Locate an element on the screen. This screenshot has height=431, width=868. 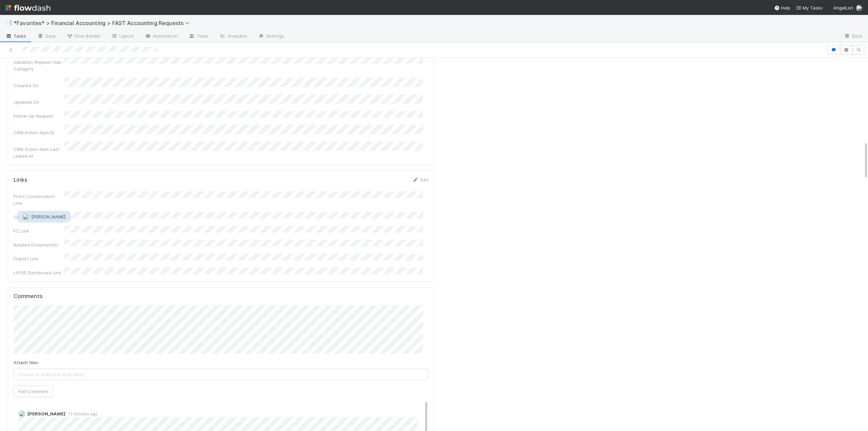
span: 11 minutes ago is located at coordinates (82, 414).